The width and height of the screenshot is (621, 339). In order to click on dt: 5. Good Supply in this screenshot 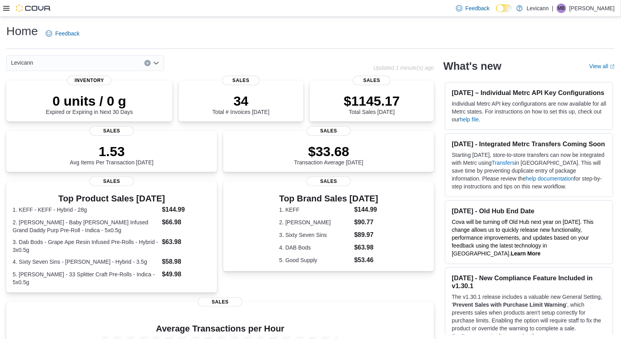, I will do `click(315, 260)`.